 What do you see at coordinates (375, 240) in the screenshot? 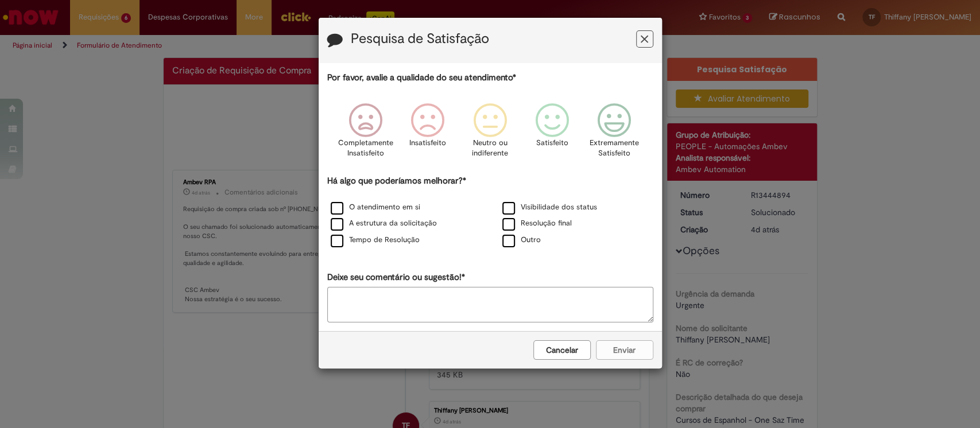
I see `label: Tempo de Resolução` at bounding box center [375, 240].